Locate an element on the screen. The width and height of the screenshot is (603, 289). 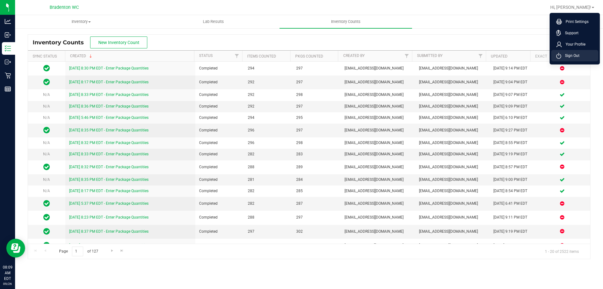
a: Lab Results is located at coordinates (213, 22).